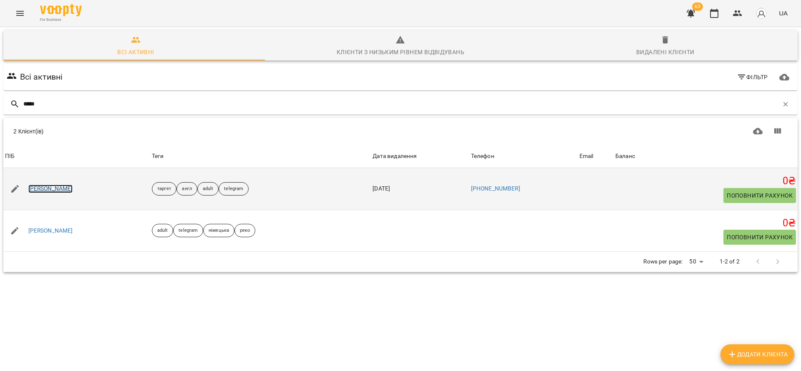 This screenshot has height=371, width=801. What do you see at coordinates (219, 231) in the screenshot?
I see `div: німецька` at bounding box center [219, 231].